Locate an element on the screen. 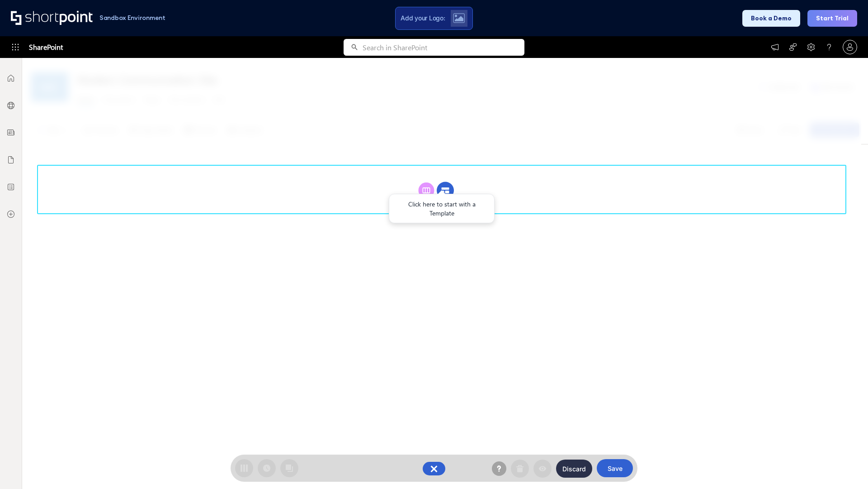  h1: Sandbox Environment is located at coordinates (132, 17).